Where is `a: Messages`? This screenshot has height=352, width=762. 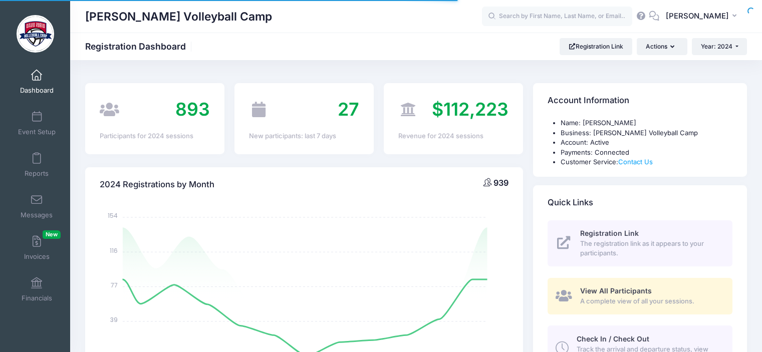 a: Messages is located at coordinates (37, 207).